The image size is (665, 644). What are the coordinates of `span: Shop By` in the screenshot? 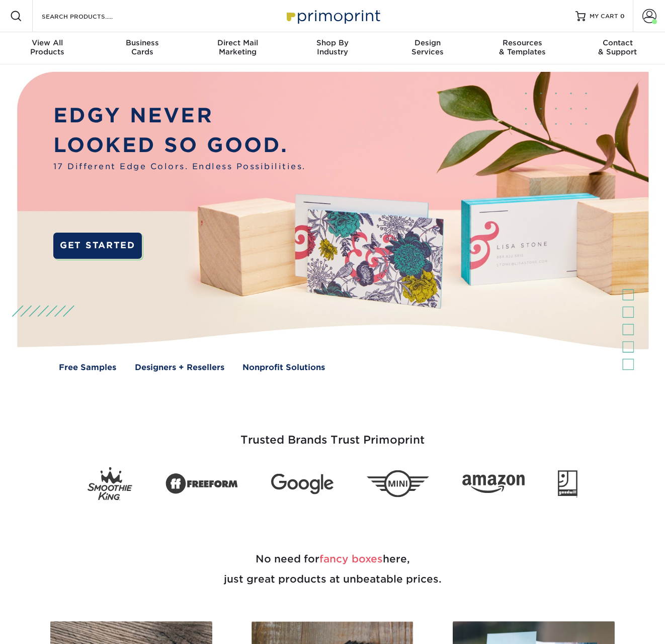 It's located at (332, 43).